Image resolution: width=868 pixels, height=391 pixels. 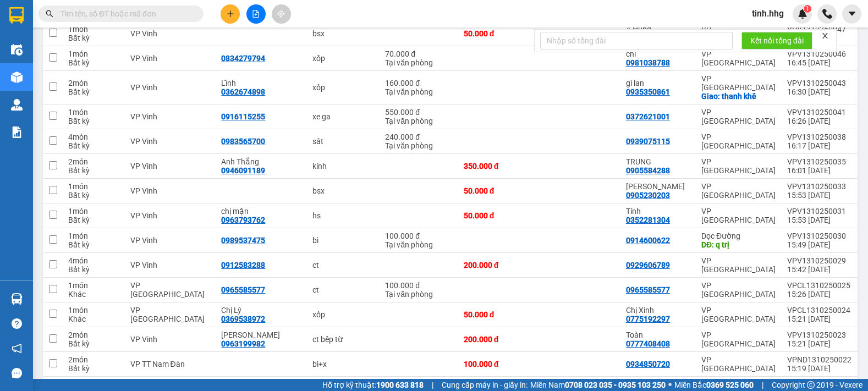 What do you see at coordinates (729, 385) in the screenshot?
I see `strong: 0369 525 060` at bounding box center [729, 385].